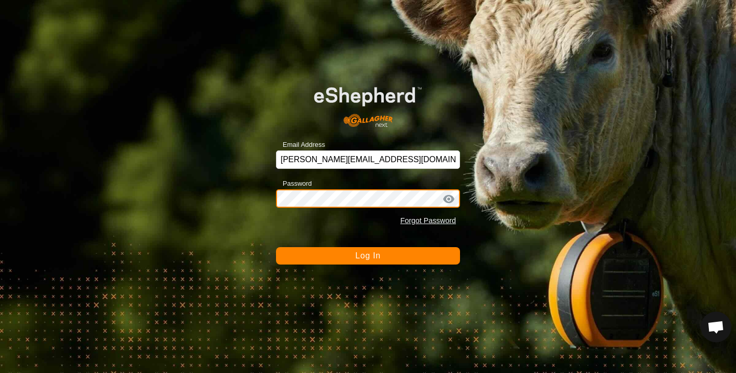 Image resolution: width=736 pixels, height=373 pixels. What do you see at coordinates (428, 220) in the screenshot?
I see `a: Forgot Password` at bounding box center [428, 220].